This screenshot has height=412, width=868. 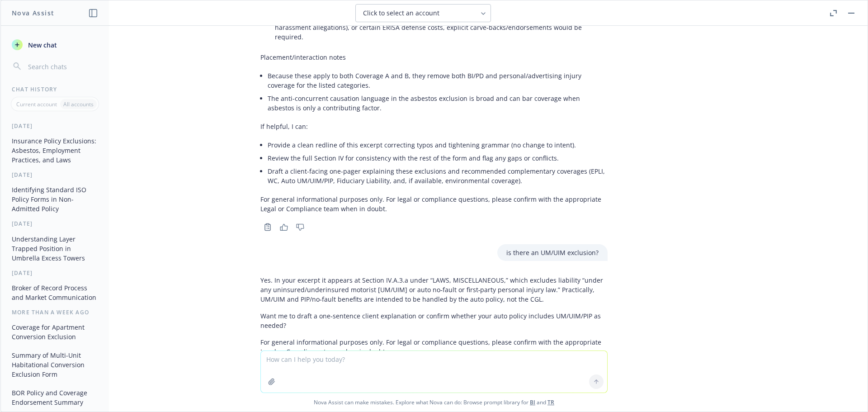 I want to click on span: Nova Assist can make mistakes. Explore what Nova can do: Browse prompt library for and, so click(x=434, y=402).